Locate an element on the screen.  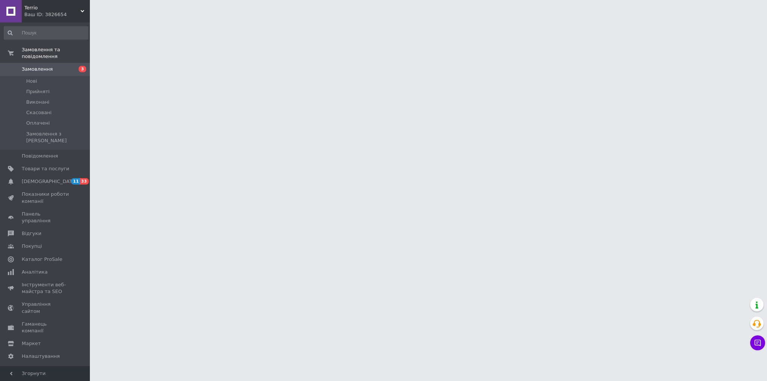
span: Показники роботи компанії is located at coordinates (45, 198).